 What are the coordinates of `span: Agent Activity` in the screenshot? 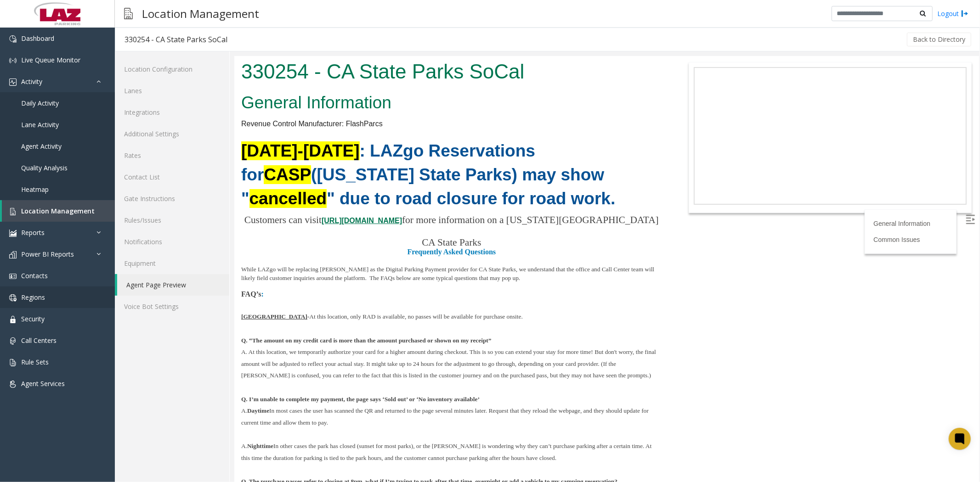 It's located at (41, 146).